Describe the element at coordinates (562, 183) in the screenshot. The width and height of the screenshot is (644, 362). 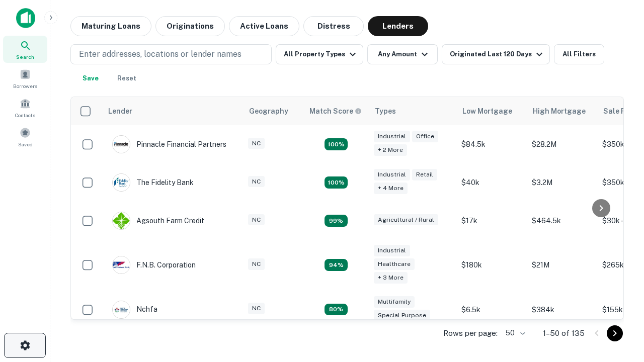
I see `td: $3.2M` at that location.